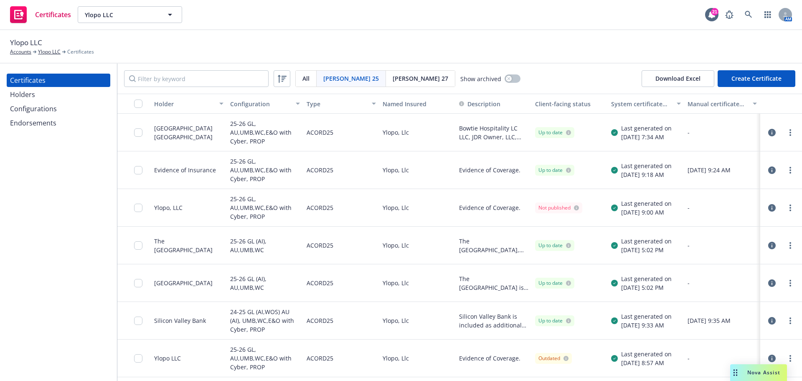  Describe the element at coordinates (130, 15) in the screenshot. I see `button: Ylopo LLC` at that location.